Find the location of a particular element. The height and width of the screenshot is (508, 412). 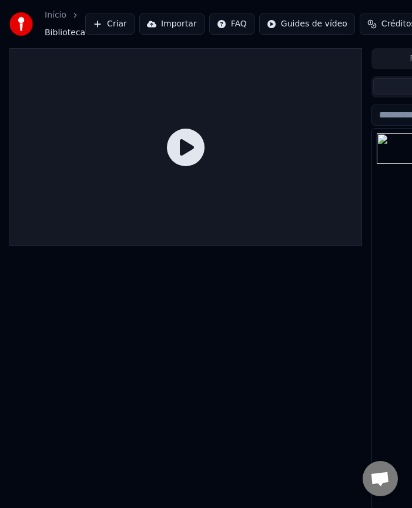

a: Início is located at coordinates (55, 15).